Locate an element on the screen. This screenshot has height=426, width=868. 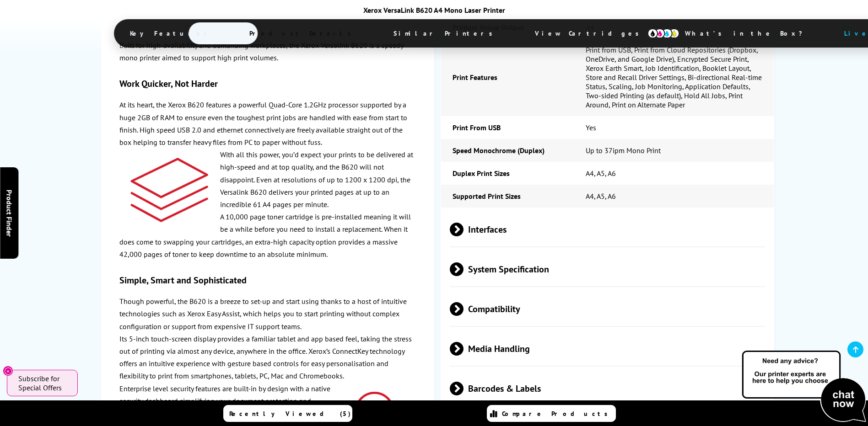
td: Print From USB is located at coordinates (508, 127).